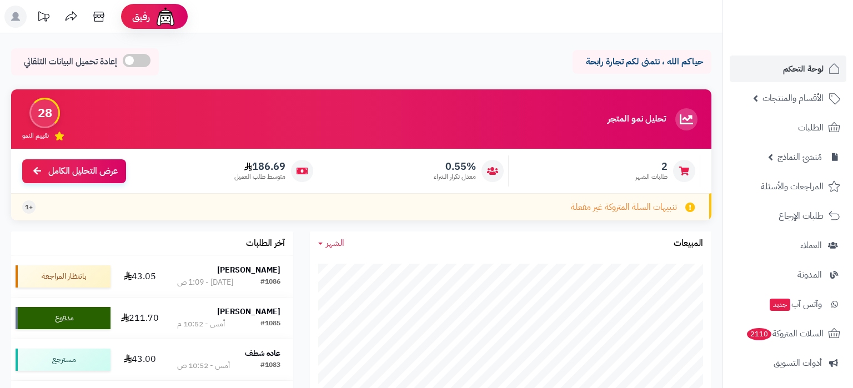 The image size is (853, 388). Describe the element at coordinates (63, 318) in the screenshot. I see `div: مدفوع` at that location.